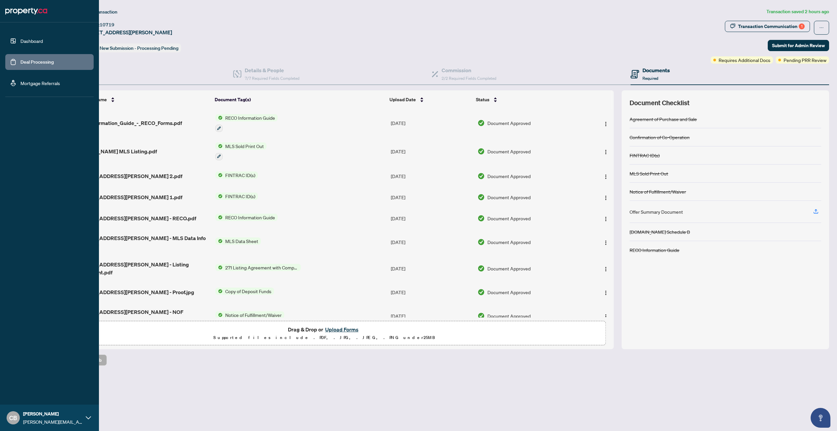 Image resolution: width=837 pixels, height=431 pixels. What do you see at coordinates (248, 291) in the screenshot?
I see `span: Copy of Deposit Funds` at bounding box center [248, 291].